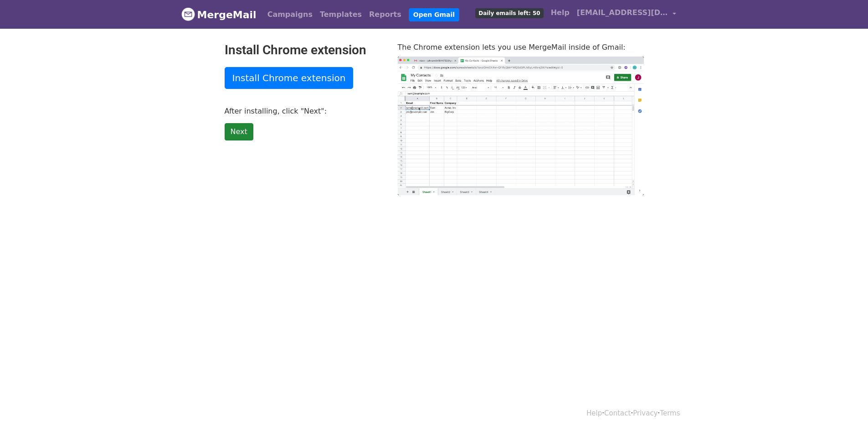 The width and height of the screenshot is (868, 431). Describe the element at coordinates (385, 15) in the screenshot. I see `a: Reports` at that location.